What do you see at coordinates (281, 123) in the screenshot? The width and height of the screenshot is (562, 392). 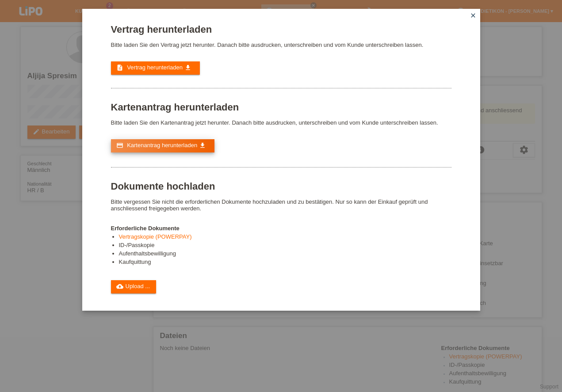 I see `p: Bitte laden Sie den Kartenantrag jetzt herunter. Danach bitte ausdrucken, unterschreiben und vom ...` at bounding box center [281, 123].